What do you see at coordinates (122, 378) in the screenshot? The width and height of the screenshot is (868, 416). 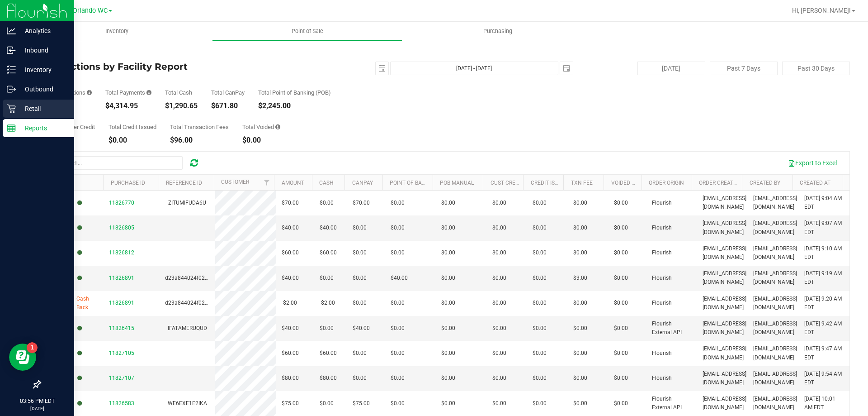 I see `span: 11827107` at bounding box center [122, 378].